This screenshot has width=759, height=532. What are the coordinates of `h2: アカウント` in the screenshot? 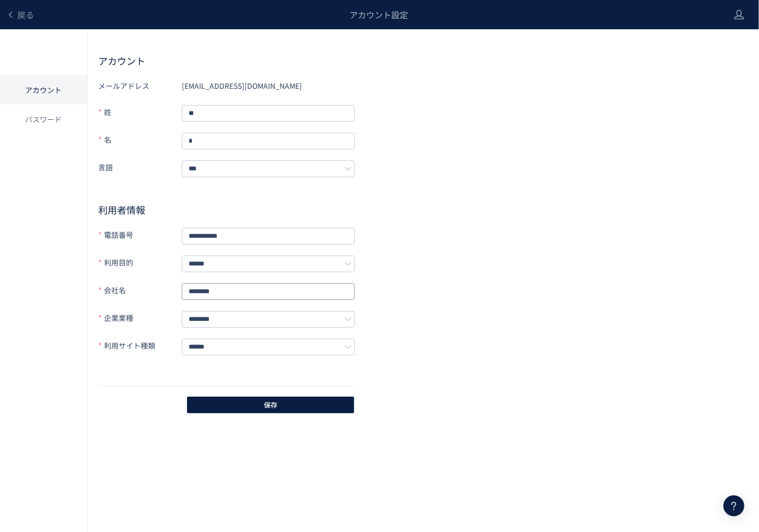 It's located at (423, 61).